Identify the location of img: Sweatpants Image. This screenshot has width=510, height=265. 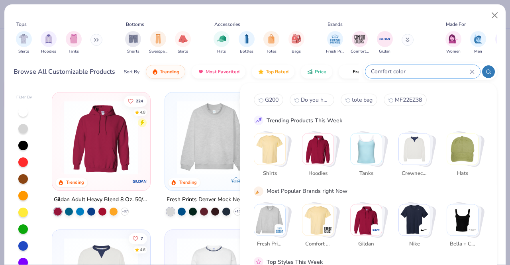
(158, 39).